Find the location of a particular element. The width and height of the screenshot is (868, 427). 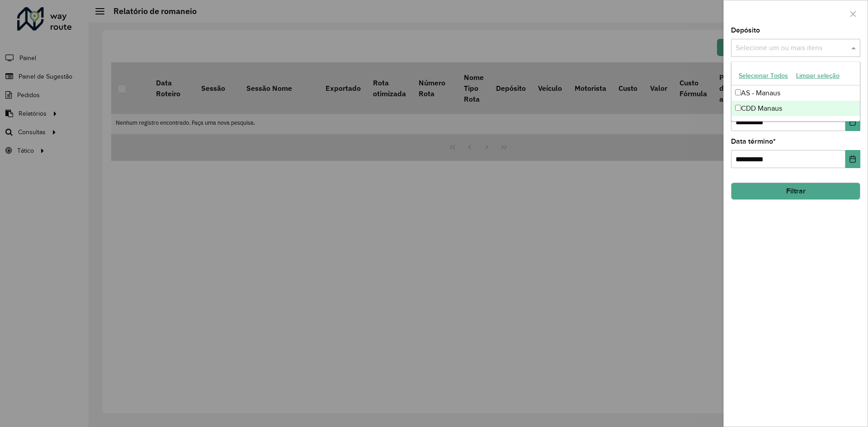

label: Depósito is located at coordinates (746, 30).